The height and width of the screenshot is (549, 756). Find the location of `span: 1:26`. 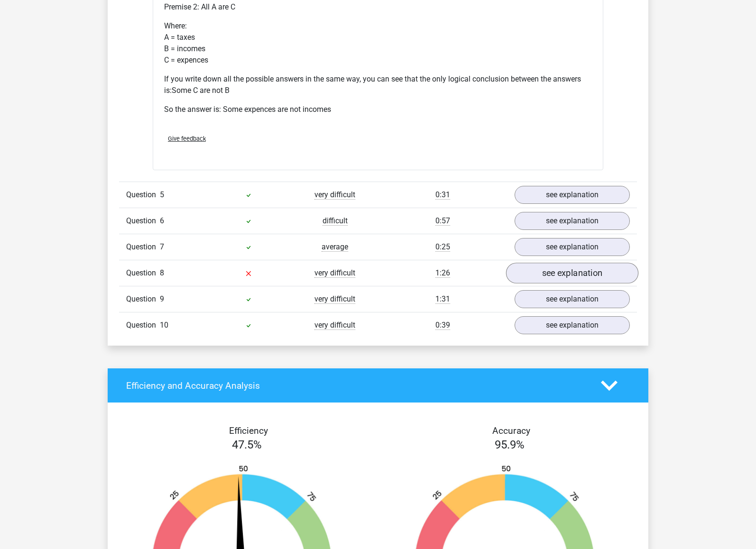

span: 1:26 is located at coordinates (442, 273).